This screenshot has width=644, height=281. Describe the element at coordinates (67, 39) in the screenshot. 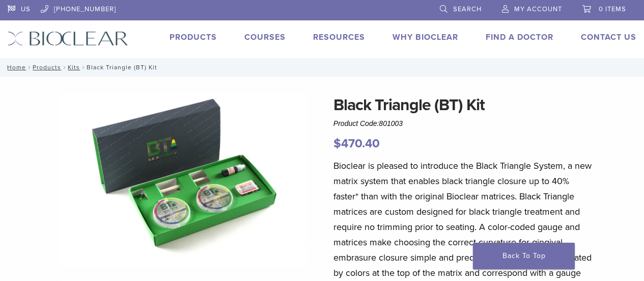

I see `img: Bioclear` at that location.